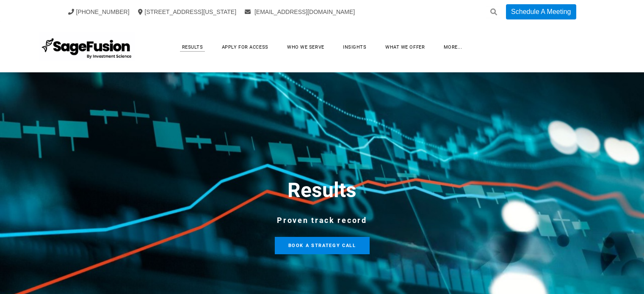 The image size is (644, 294). I want to click on span: Book a Strategy Call, so click(322, 246).